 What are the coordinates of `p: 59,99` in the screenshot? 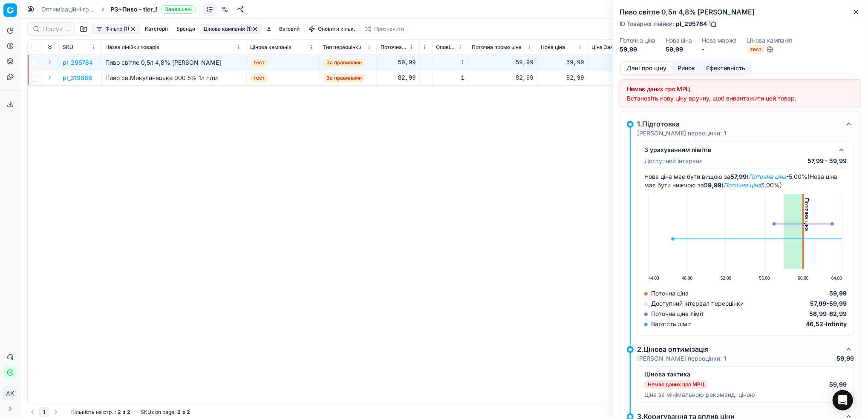 It's located at (837, 390).